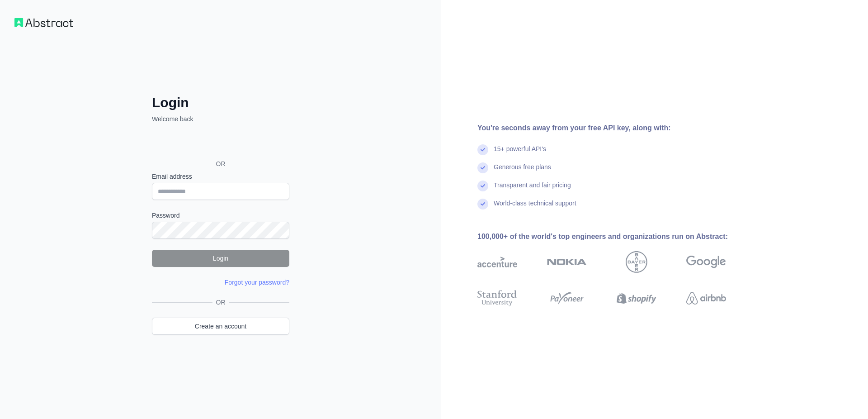  Describe the element at coordinates (257, 283) in the screenshot. I see `a: Forgot your password?` at that location.